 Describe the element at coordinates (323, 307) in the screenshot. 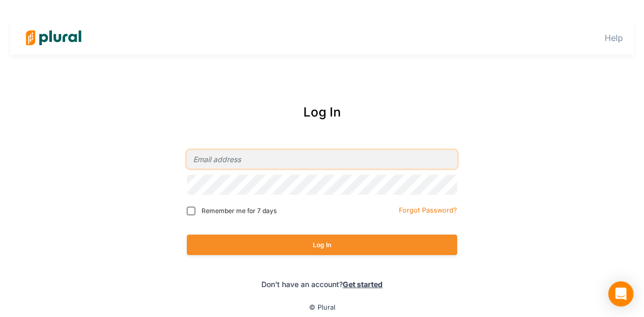

I see `small: © Plural` at that location.